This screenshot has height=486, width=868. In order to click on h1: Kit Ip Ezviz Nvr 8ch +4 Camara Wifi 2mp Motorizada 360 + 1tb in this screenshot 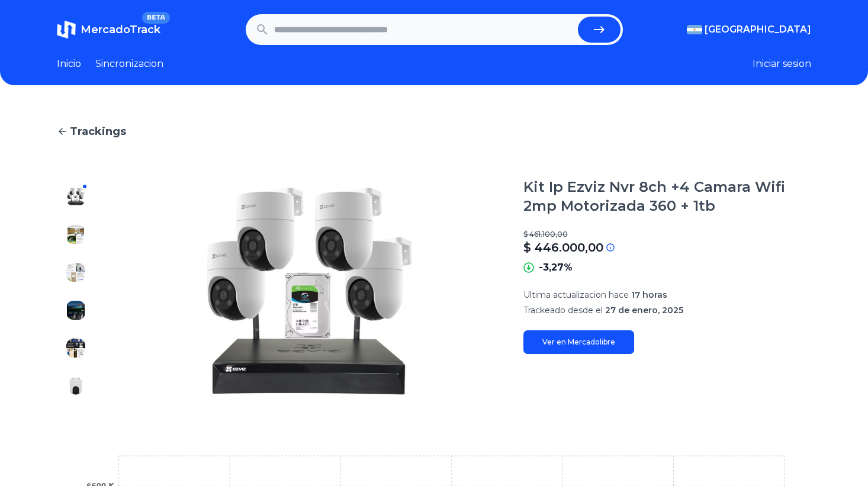, I will do `click(667, 196)`.